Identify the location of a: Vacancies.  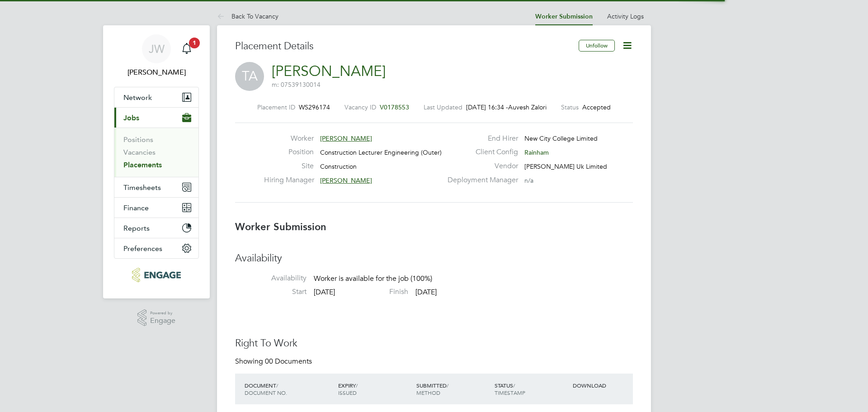
(140, 152).